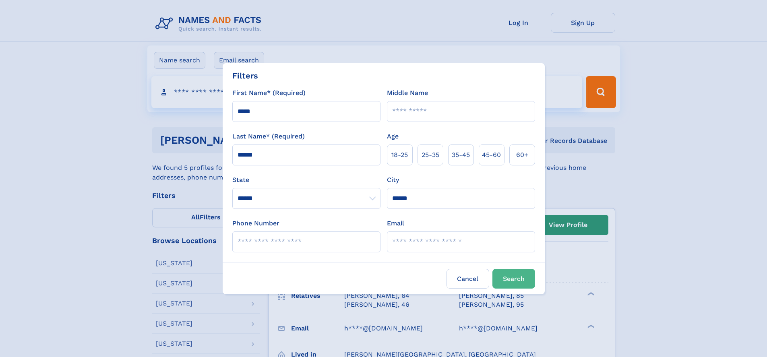 This screenshot has height=357, width=767. I want to click on label: Middle Name, so click(407, 93).